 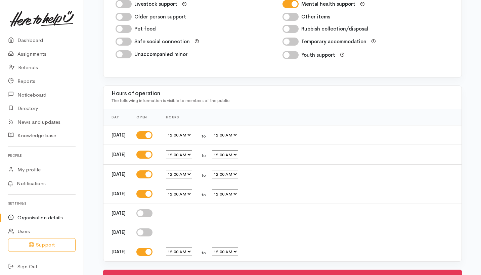 What do you see at coordinates (42, 245) in the screenshot?
I see `button: Support` at bounding box center [42, 245].